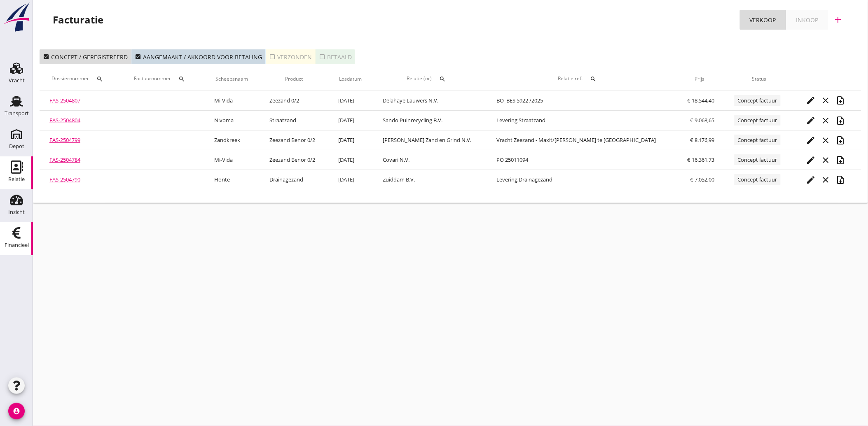 The image size is (868, 426). What do you see at coordinates (763, 20) in the screenshot?
I see `div: Verkoop` at bounding box center [763, 20].